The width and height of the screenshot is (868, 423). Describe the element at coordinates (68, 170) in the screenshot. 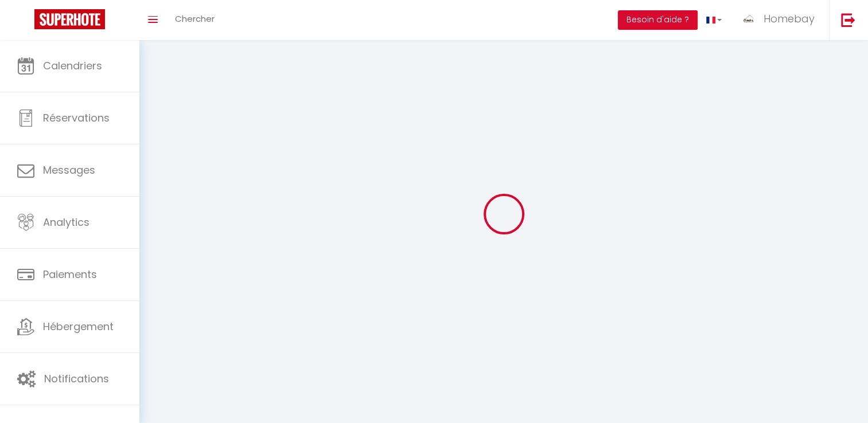

I see `span: Messages` at that location.